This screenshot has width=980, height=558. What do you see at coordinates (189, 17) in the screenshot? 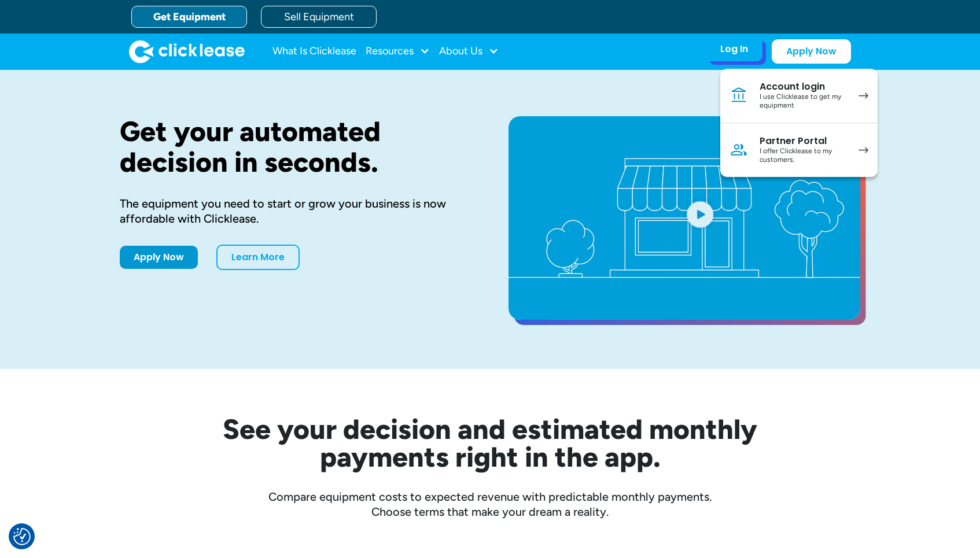
I see `a: Get Equipment` at bounding box center [189, 17].